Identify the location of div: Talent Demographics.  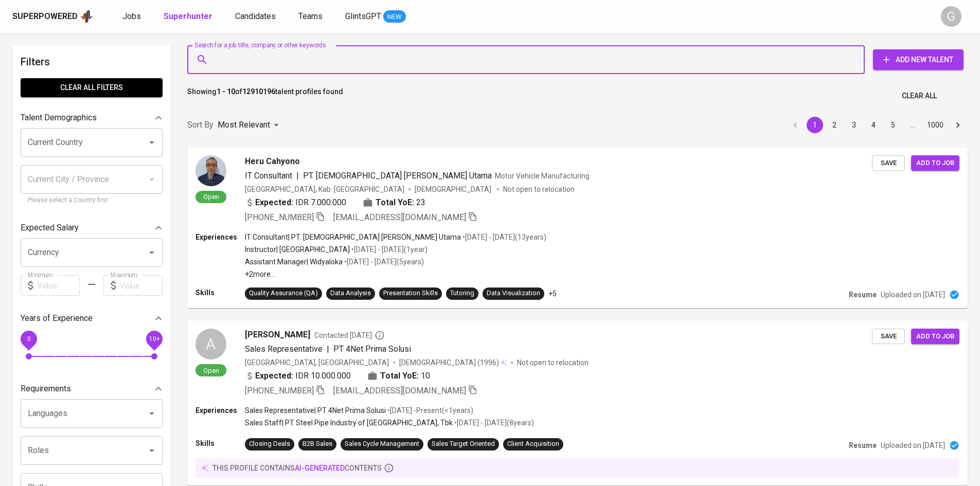
(92, 118).